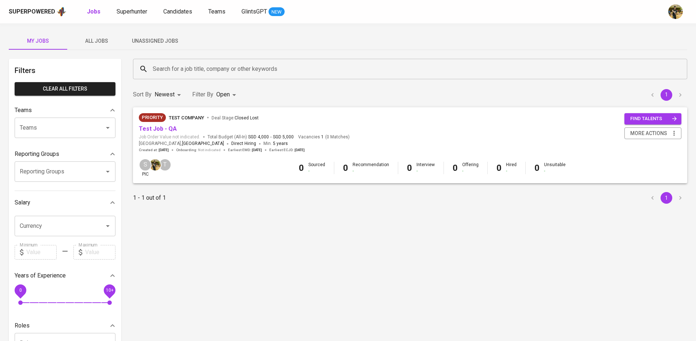 Image resolution: width=696 pixels, height=341 pixels. I want to click on span: Job Order Value not indicated., so click(169, 137).